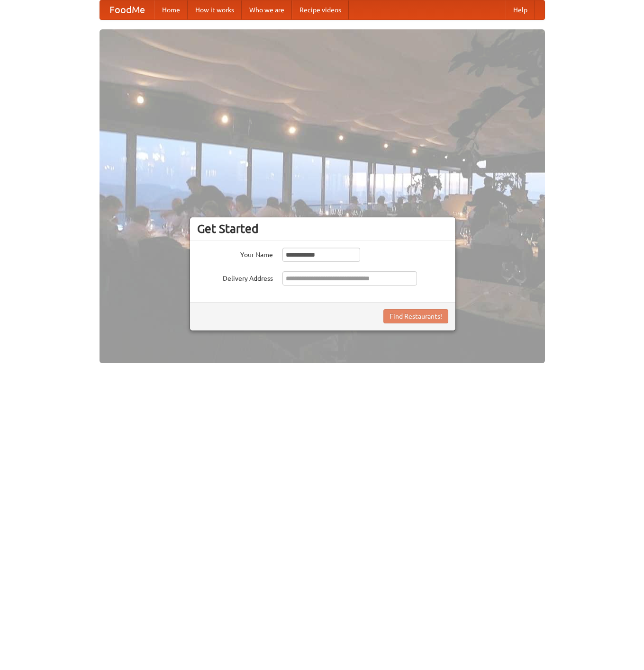 The height and width of the screenshot is (670, 644). I want to click on label: Your Name, so click(235, 253).